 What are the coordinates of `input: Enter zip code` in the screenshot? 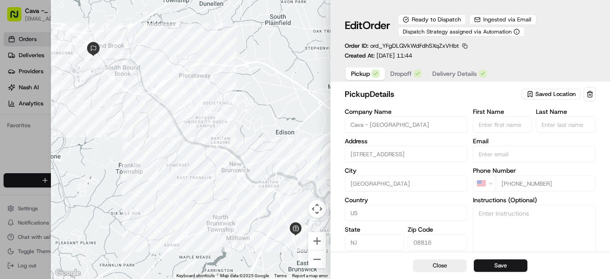 It's located at (438, 243).